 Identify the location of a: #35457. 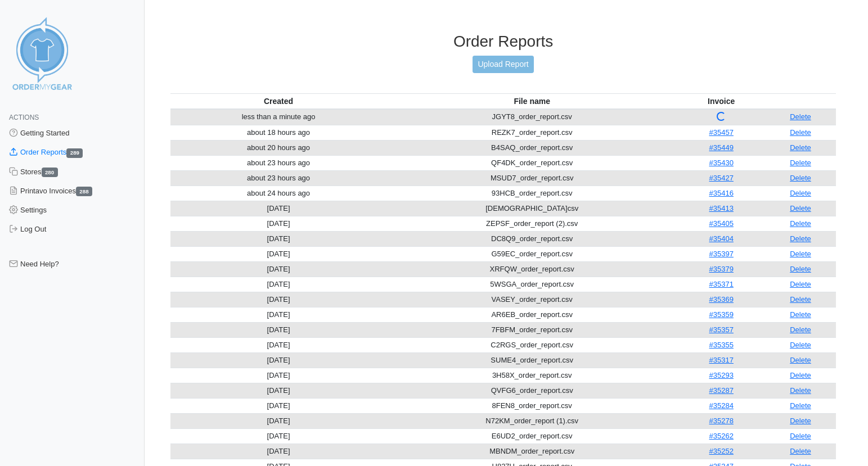
(721, 132).